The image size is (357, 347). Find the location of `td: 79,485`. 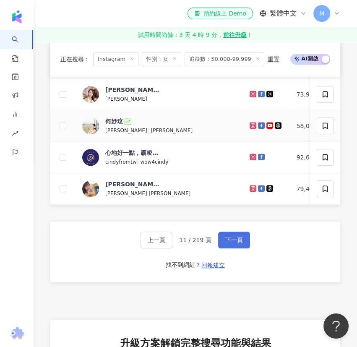

td: 79,485 is located at coordinates (323, 189).